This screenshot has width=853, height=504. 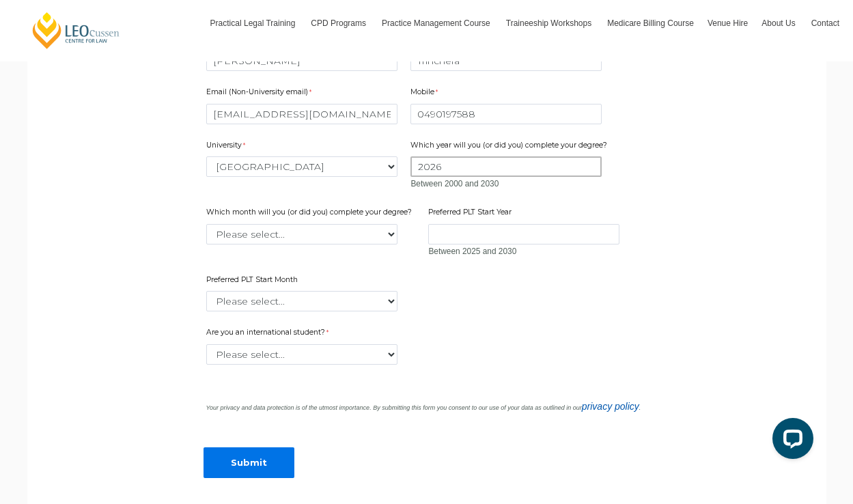 What do you see at coordinates (248, 462) in the screenshot?
I see `input: Submit` at bounding box center [248, 462].